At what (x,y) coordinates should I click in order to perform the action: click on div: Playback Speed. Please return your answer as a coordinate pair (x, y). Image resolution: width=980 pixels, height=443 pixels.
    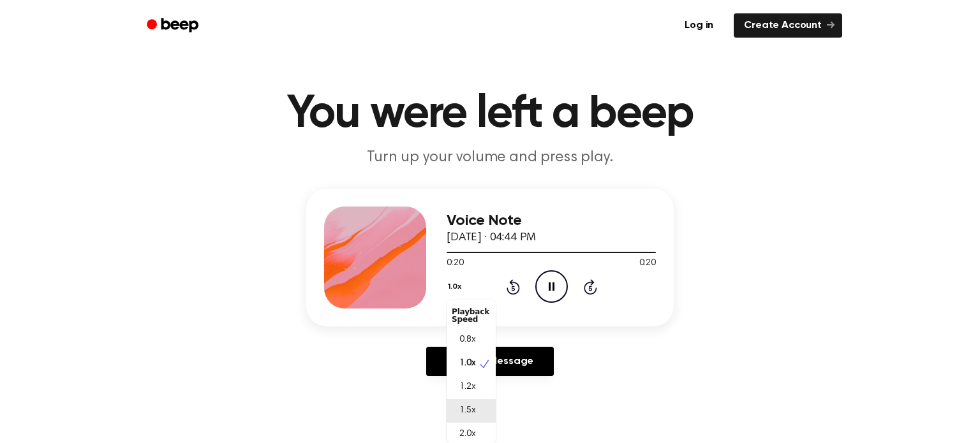
    Looking at the image, I should click on (471, 316).